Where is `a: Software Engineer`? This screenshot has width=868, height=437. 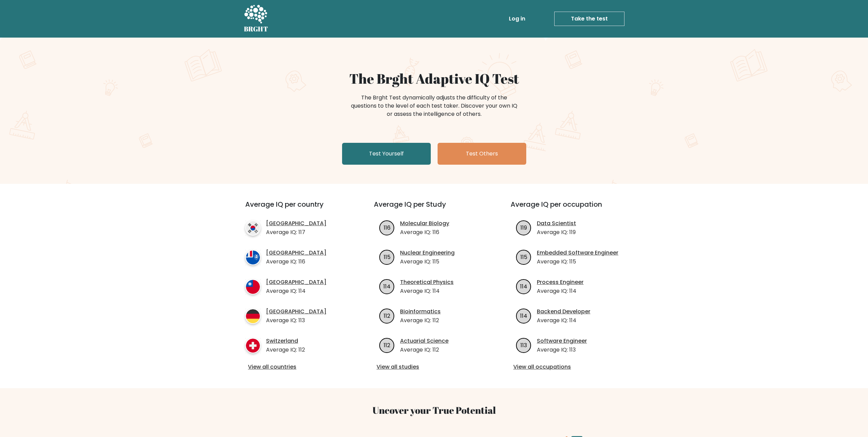
a: Software Engineer is located at coordinates (561, 341).